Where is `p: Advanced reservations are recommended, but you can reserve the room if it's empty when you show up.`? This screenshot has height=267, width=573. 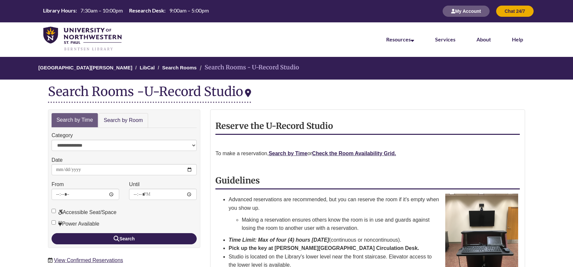 p: Advanced reservations are recommended, but you can reserve the room if it's empty when you show up. is located at coordinates (374, 203).